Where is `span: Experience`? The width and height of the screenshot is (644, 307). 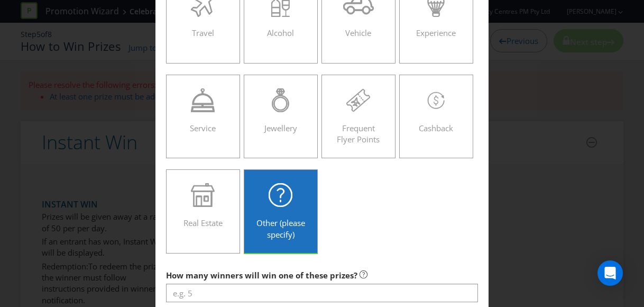
span: Experience is located at coordinates (435, 33).